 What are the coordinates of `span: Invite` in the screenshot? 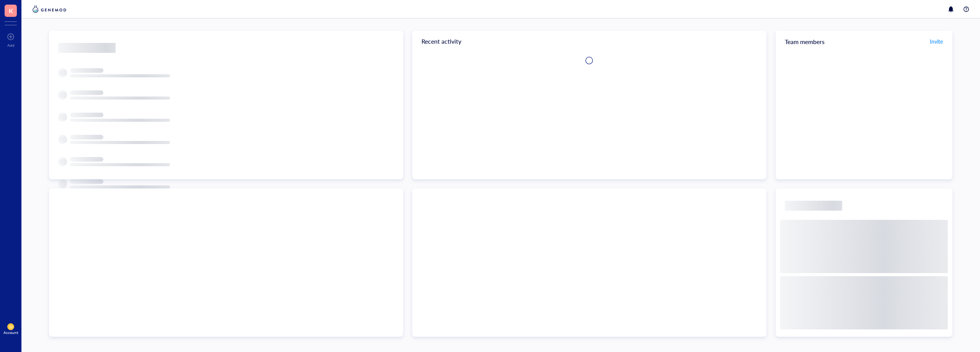 It's located at (936, 41).